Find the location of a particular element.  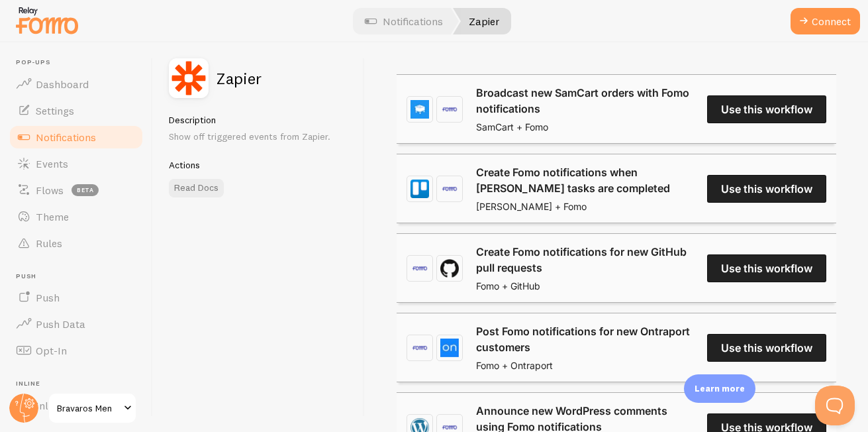

a: Theme is located at coordinates (77, 217).